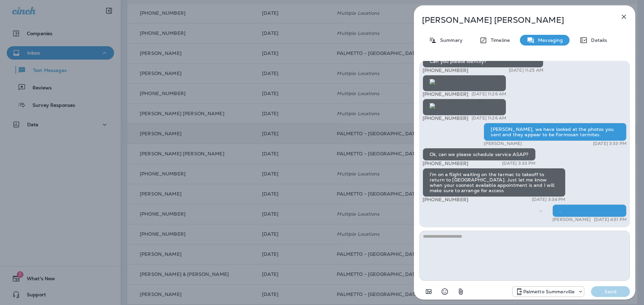  I want to click on div: +1 (843) 594-2691, so click(548, 292).